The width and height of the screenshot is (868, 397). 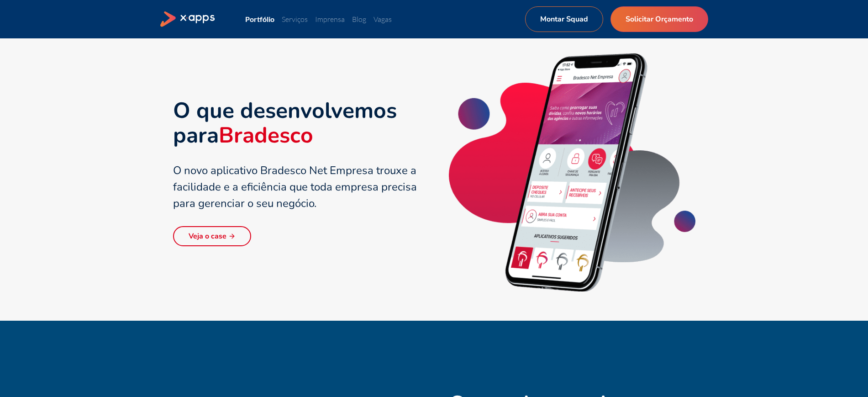 I want to click on h2: O que desenvolvemos para, so click(x=297, y=122).